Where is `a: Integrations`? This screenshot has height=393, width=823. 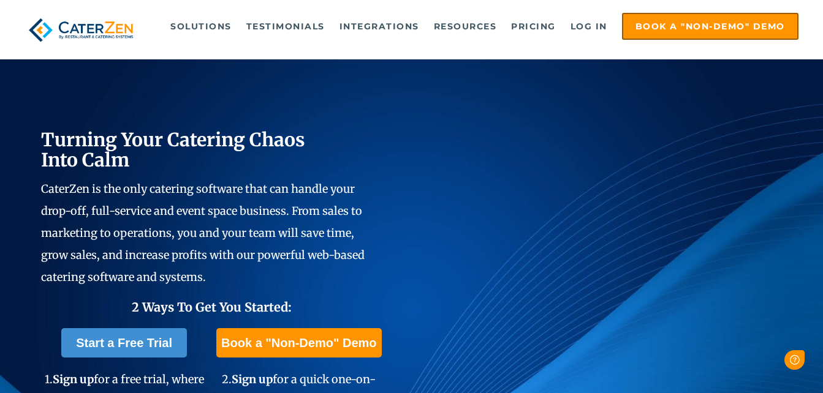
a: Integrations is located at coordinates (379, 26).